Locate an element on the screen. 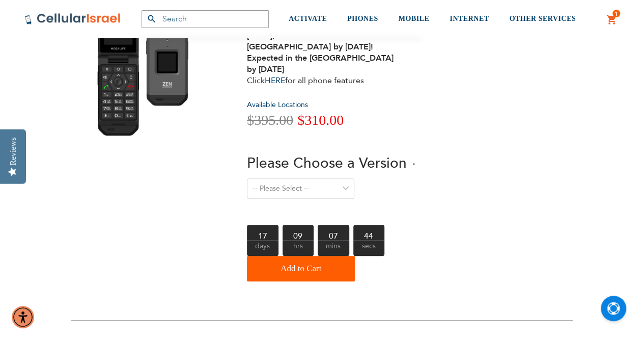 Image resolution: width=644 pixels, height=339 pixels. span: secs is located at coordinates (369, 247).